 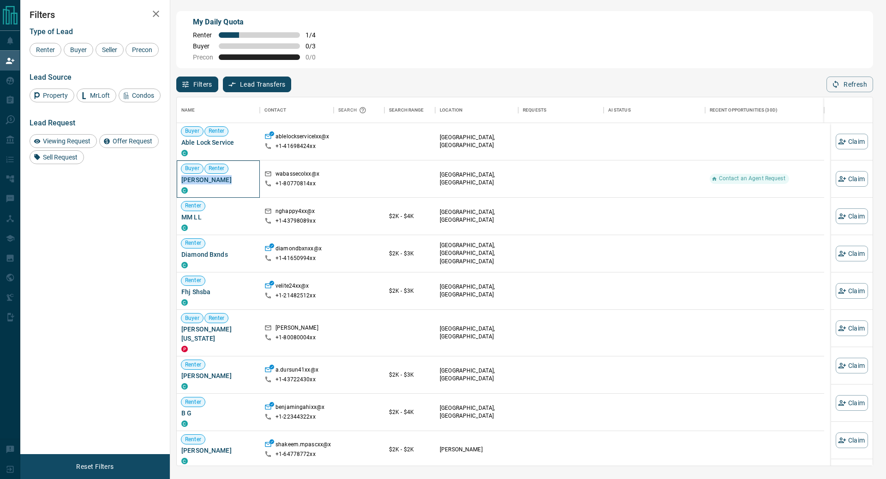 I want to click on span: 1 / 4, so click(x=315, y=35).